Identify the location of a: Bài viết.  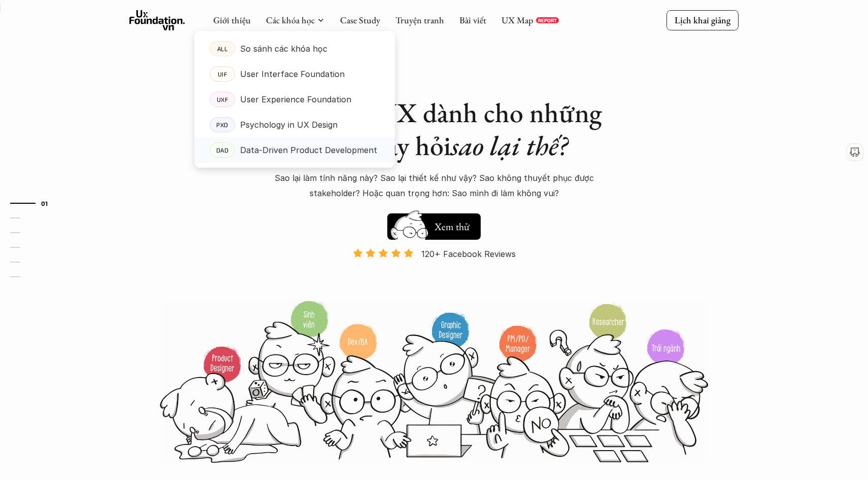
(472, 20).